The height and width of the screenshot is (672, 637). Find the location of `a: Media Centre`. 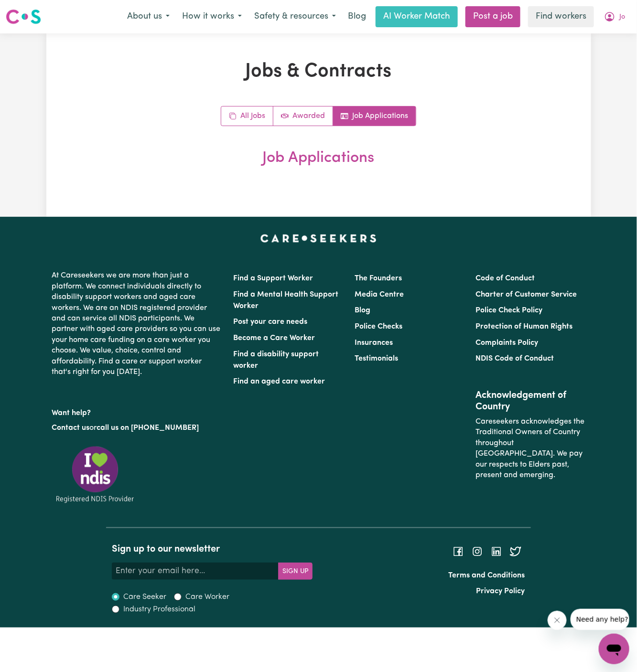

a: Media Centre is located at coordinates (379, 295).